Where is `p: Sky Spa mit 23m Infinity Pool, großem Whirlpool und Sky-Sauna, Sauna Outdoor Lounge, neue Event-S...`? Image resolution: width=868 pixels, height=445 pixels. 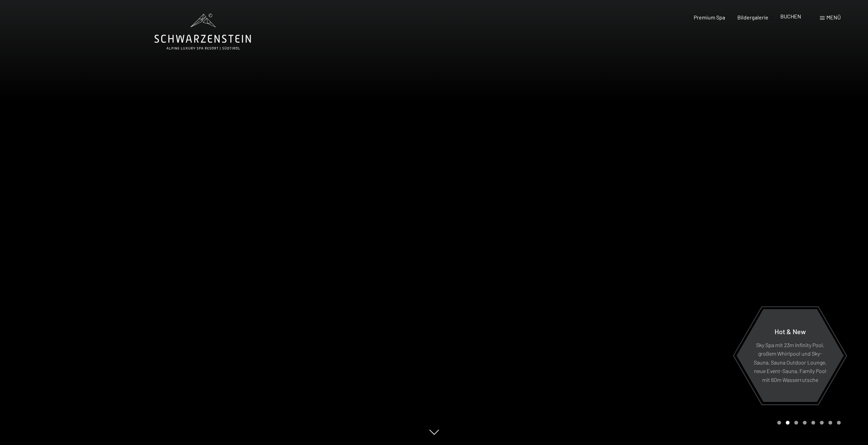 p: Sky Spa mit 23m Infinity Pool, großem Whirlpool und Sky-Sauna, Sauna Outdoor Lounge, neue Event-S... is located at coordinates (789, 363).